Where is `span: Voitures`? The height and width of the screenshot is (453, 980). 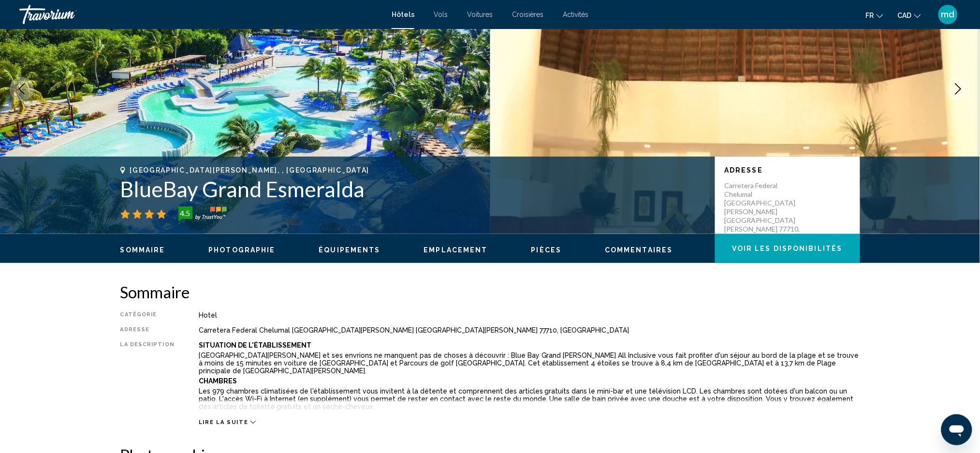
span: Voitures is located at coordinates (479, 14).